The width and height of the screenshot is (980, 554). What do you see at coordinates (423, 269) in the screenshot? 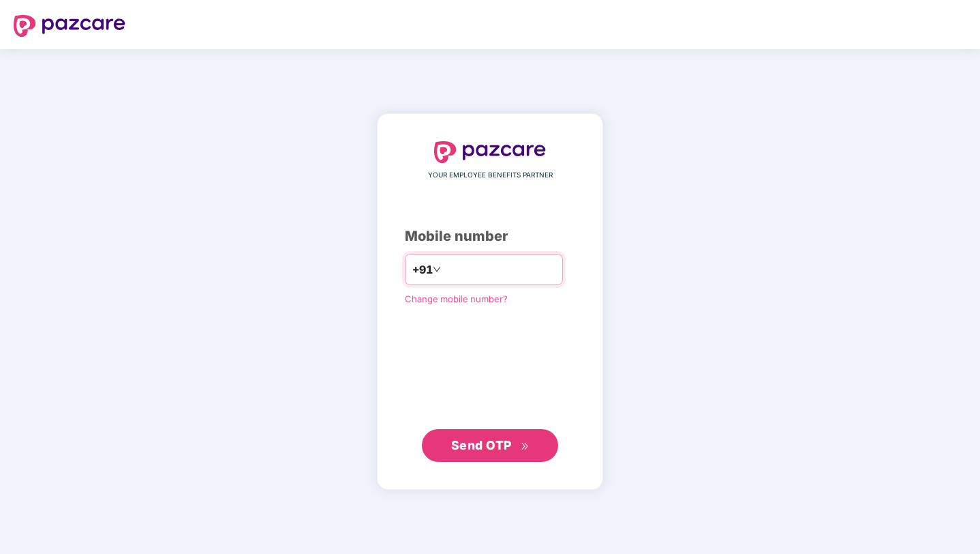
I see `span: +91` at bounding box center [423, 269].